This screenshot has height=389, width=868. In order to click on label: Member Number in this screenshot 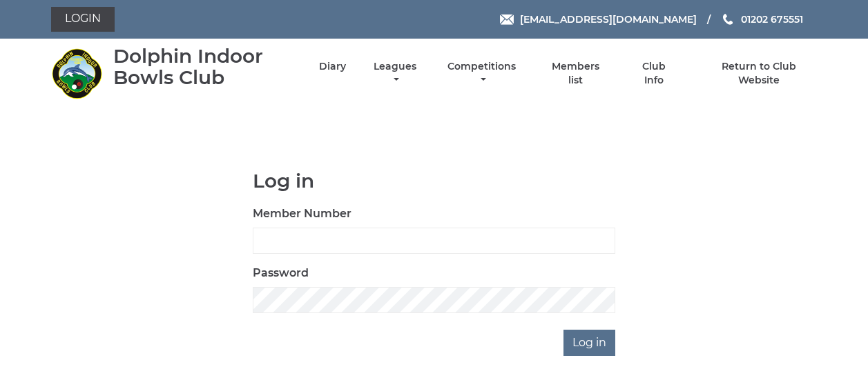, I will do `click(302, 214)`.